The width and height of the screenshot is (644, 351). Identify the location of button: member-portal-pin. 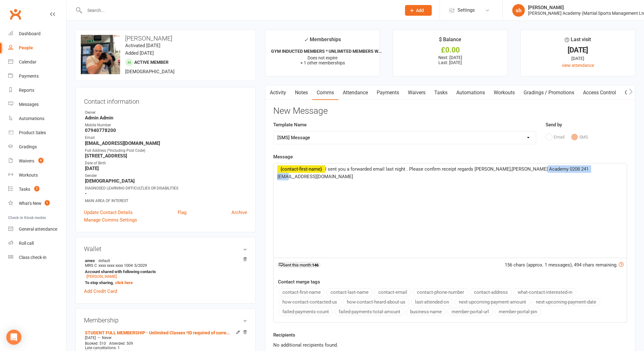
(518, 312).